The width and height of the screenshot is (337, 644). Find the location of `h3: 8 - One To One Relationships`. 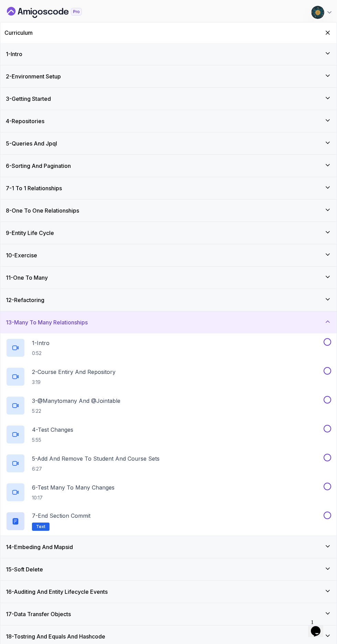

h3: 8 - One To One Relationships is located at coordinates (42, 210).